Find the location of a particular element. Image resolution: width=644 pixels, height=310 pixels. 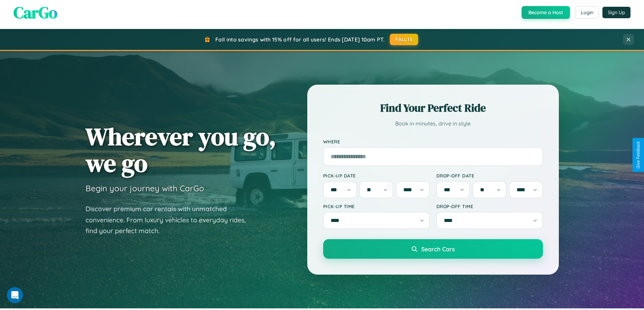

h3: Begin your journey with CarGo is located at coordinates (145, 188).